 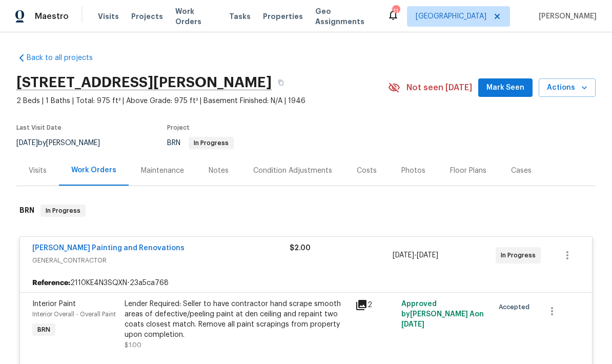 What do you see at coordinates (133, 344) in the screenshot?
I see `span: $1.00` at bounding box center [133, 344].